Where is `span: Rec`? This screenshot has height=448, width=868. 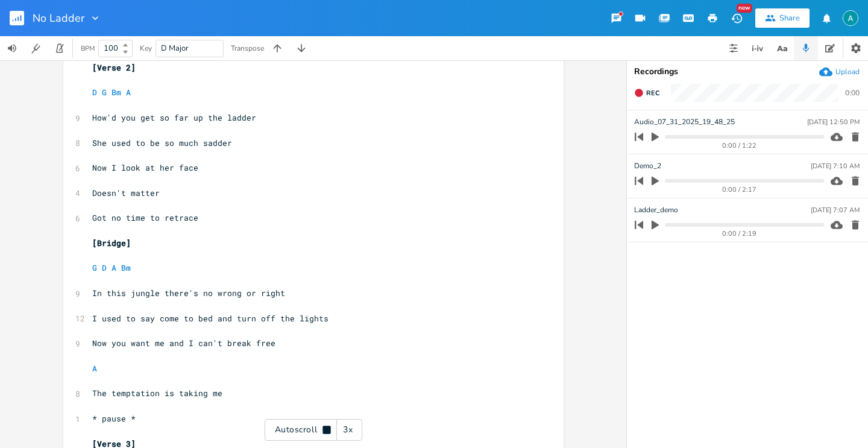 span: Rec is located at coordinates (653, 93).